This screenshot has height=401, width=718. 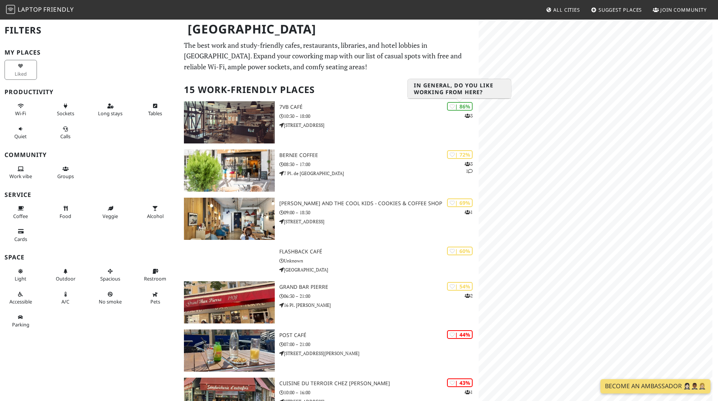 What do you see at coordinates (21, 298) in the screenshot?
I see `button: Accessible` at bounding box center [21, 298].